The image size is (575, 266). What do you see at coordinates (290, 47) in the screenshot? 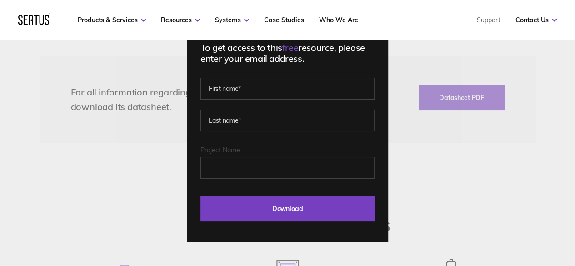
I see `span: free` at bounding box center [290, 47].